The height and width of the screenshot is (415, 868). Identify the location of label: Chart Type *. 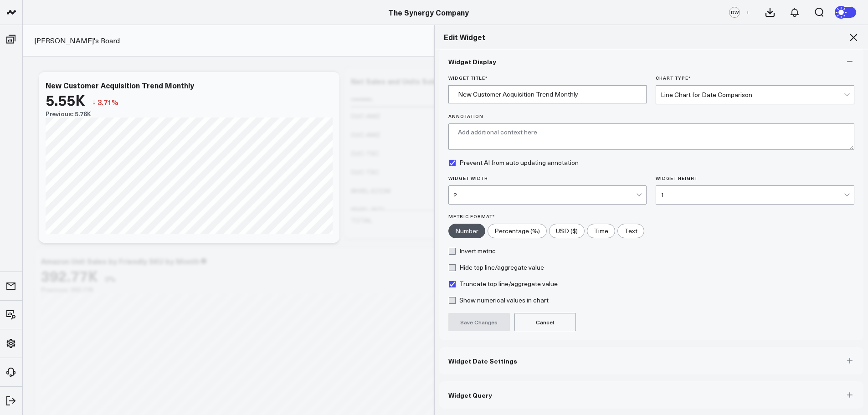
(755, 78).